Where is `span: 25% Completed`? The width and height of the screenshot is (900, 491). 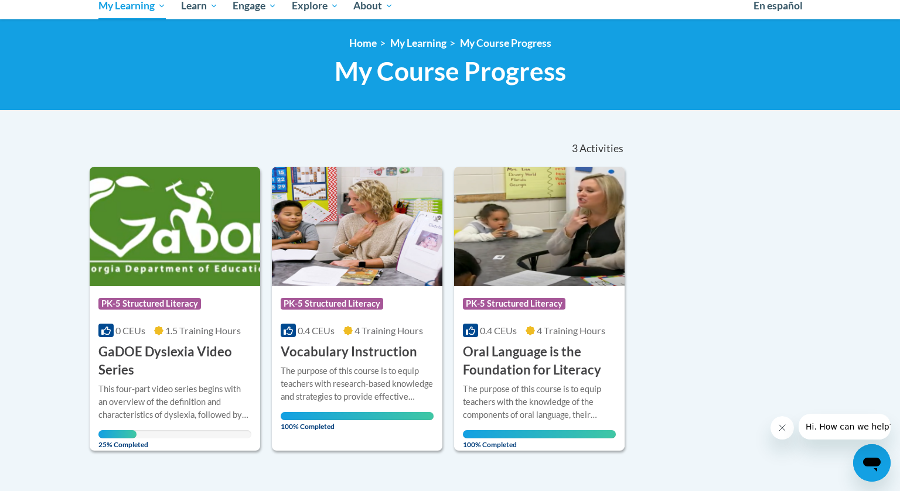
span: 25% Completed is located at coordinates (117, 440).